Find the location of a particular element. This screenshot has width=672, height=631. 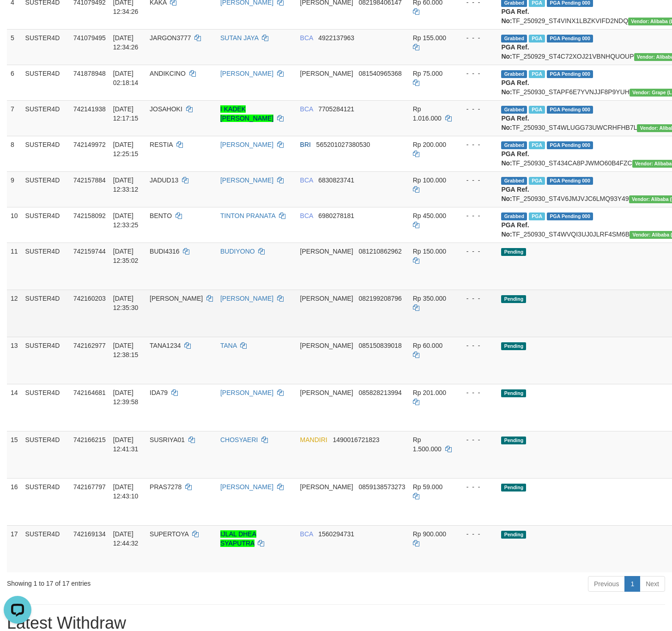

span: 741878948 is located at coordinates (89, 73).